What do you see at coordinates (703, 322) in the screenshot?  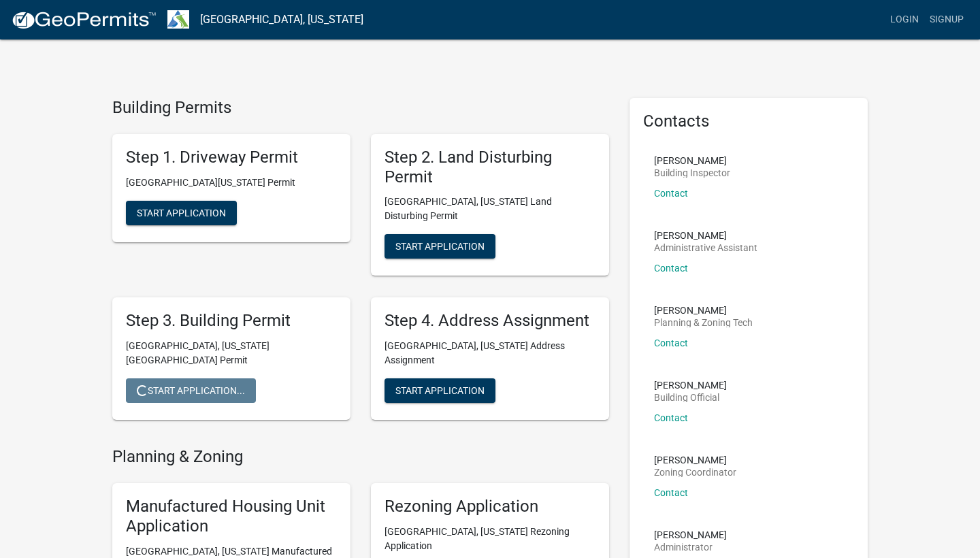 I see `p: Planning & Zoning Tech` at bounding box center [703, 322].